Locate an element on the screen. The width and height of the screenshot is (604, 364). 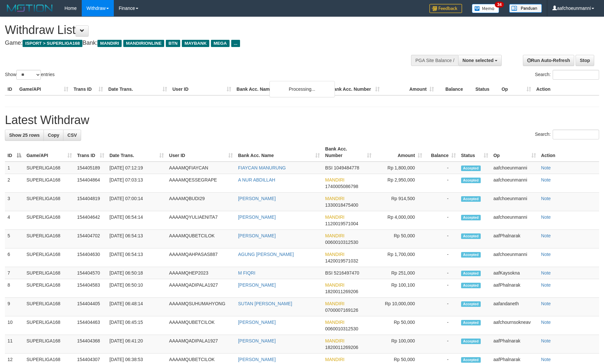
td: 3 is located at coordinates (15, 202).